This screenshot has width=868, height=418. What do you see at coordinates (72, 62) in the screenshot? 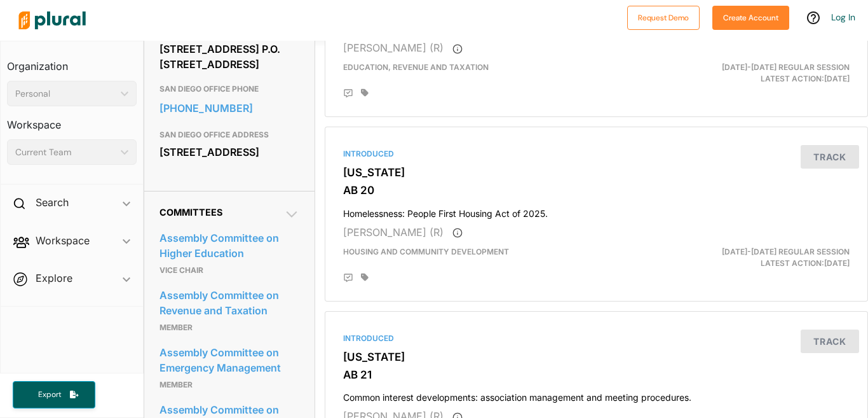
I see `h3: Organization` at bounding box center [72, 62].